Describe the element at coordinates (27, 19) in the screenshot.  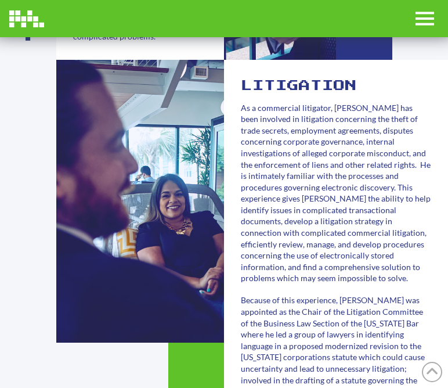
I see `img: Image` at that location.